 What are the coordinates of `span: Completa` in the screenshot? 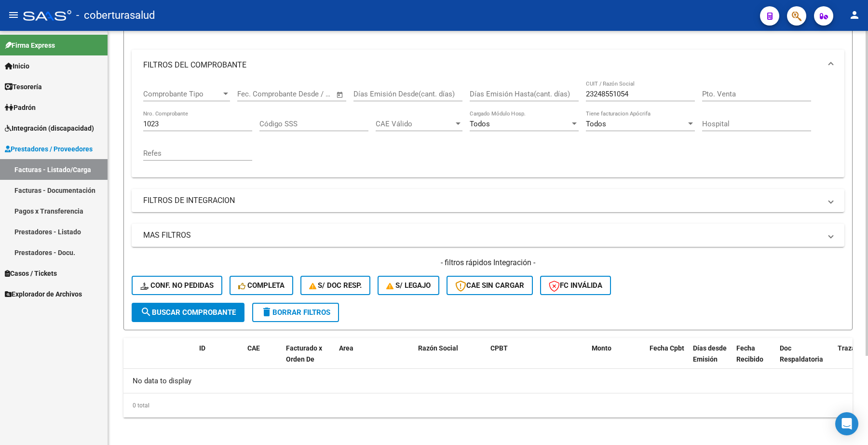 It's located at (261, 285).